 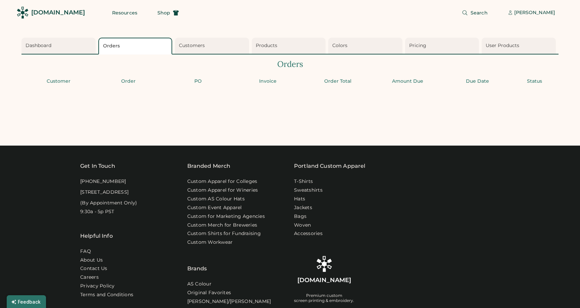 I want to click on button: Resources, so click(x=125, y=13).